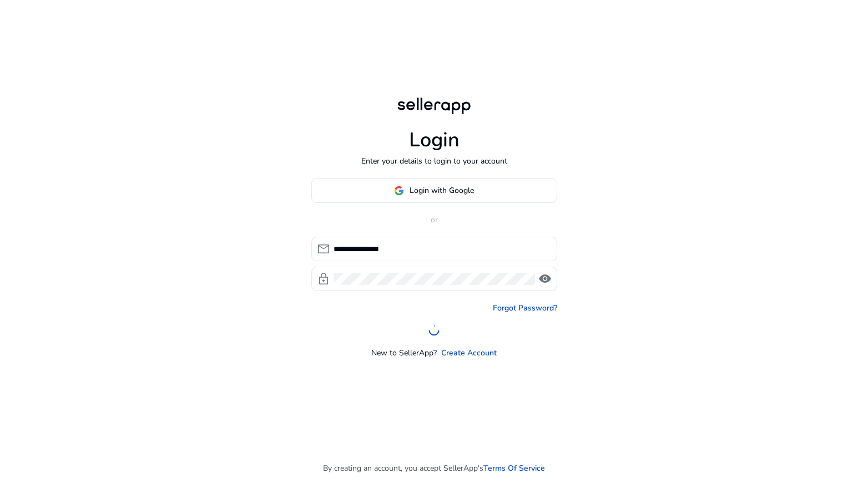 Image resolution: width=868 pixels, height=484 pixels. I want to click on button: Login with Google, so click(434, 190).